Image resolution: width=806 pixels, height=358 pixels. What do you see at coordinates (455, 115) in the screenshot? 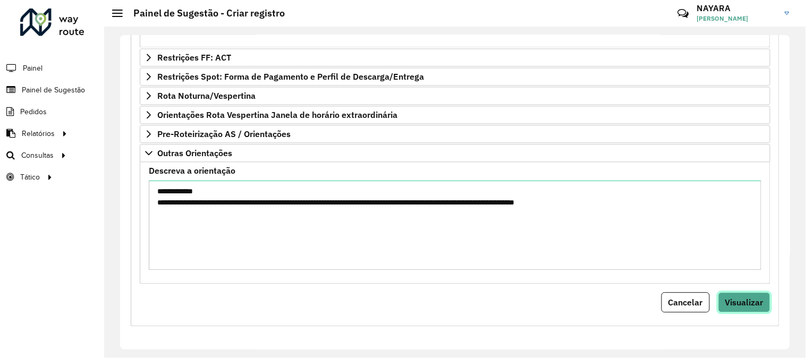
I see `a: Orientações Rota Vespertina Janela de horário extraordinária` at bounding box center [455, 115].